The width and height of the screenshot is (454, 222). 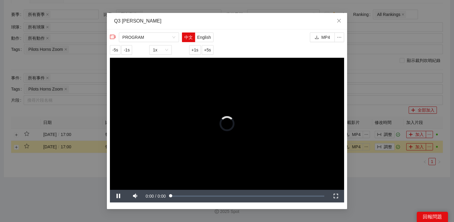 I want to click on span: ellipsis, so click(x=340, y=37).